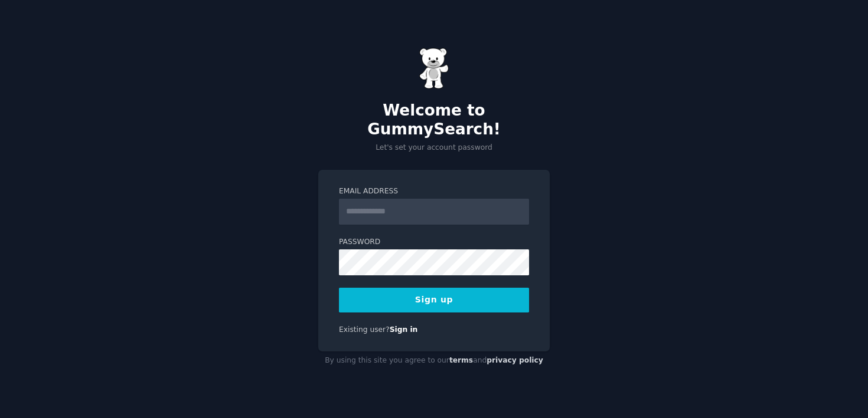  Describe the element at coordinates (434, 242) in the screenshot. I see `label: Password` at that location.